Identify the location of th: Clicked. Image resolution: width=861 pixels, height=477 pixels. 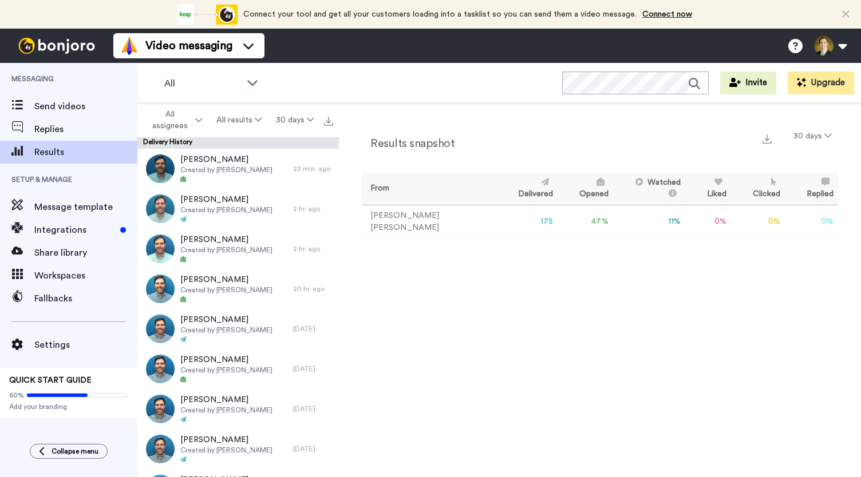
(758, 189).